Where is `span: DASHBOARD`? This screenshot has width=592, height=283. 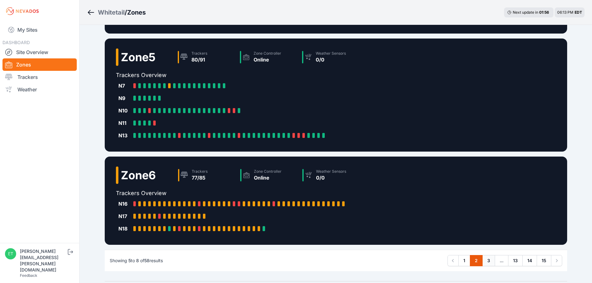
span: DASHBOARD is located at coordinates (16, 42).